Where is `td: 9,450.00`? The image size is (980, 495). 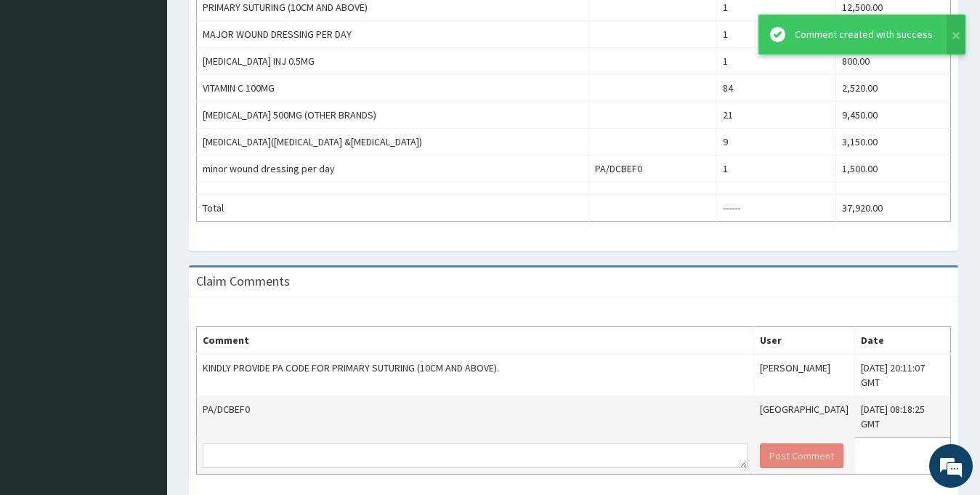 td: 9,450.00 is located at coordinates (894, 115).